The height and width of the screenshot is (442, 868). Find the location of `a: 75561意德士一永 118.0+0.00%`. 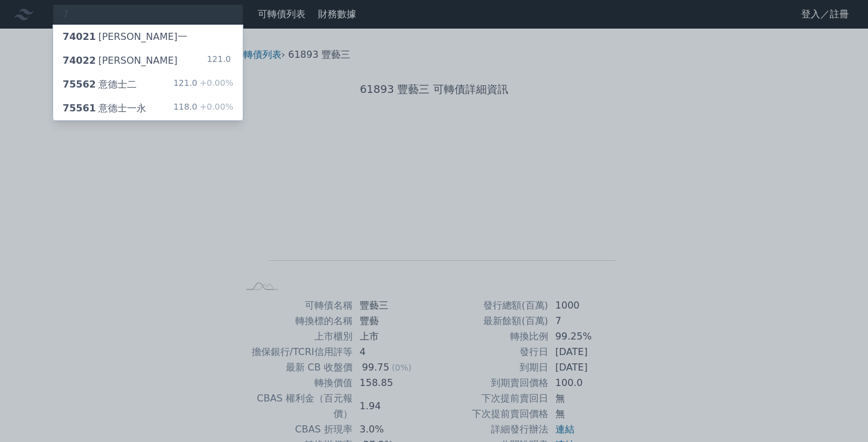

a: 75561意德士一永 118.0+0.00% is located at coordinates (148, 109).